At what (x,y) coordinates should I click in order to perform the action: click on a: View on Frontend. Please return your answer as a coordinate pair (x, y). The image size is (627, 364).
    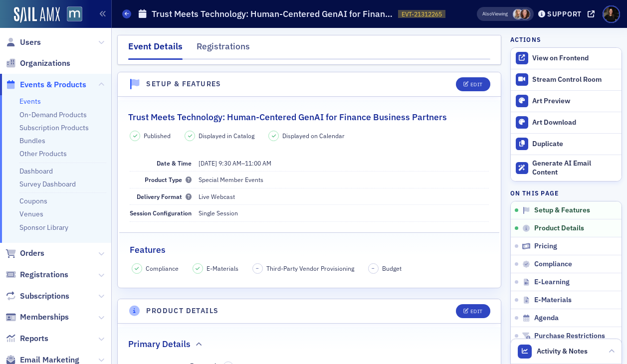
    Looking at the image, I should click on (566, 58).